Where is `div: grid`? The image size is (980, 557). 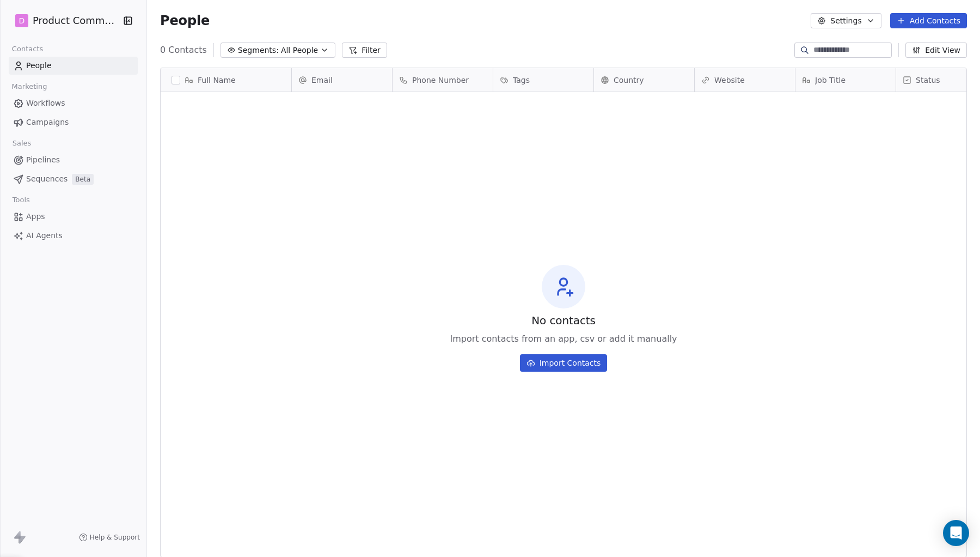
div: grid is located at coordinates (226, 312).